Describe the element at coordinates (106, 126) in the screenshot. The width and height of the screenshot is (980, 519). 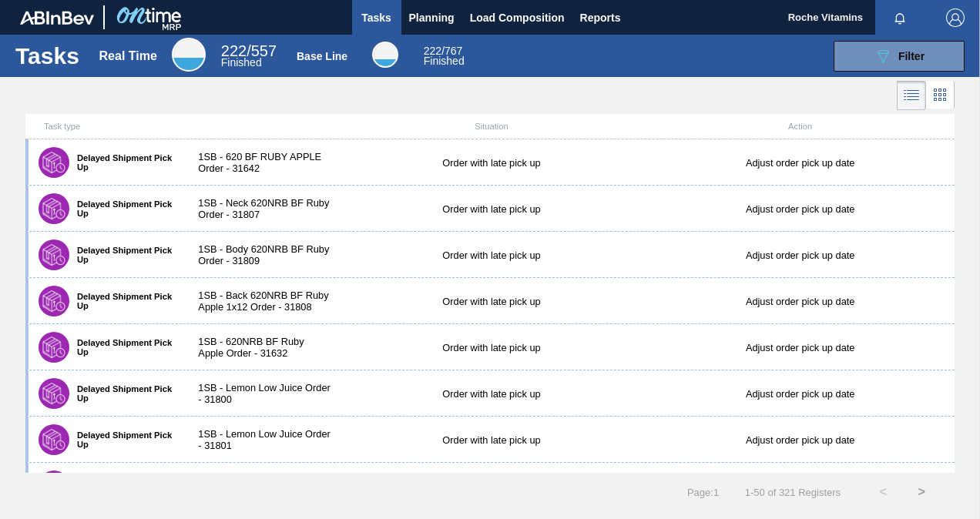
I see `div: Task type` at that location.